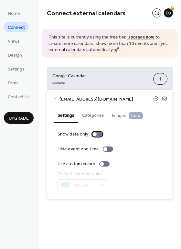 The image size is (181, 249). Describe the element at coordinates (16, 27) in the screenshot. I see `span: Connect` at that location.